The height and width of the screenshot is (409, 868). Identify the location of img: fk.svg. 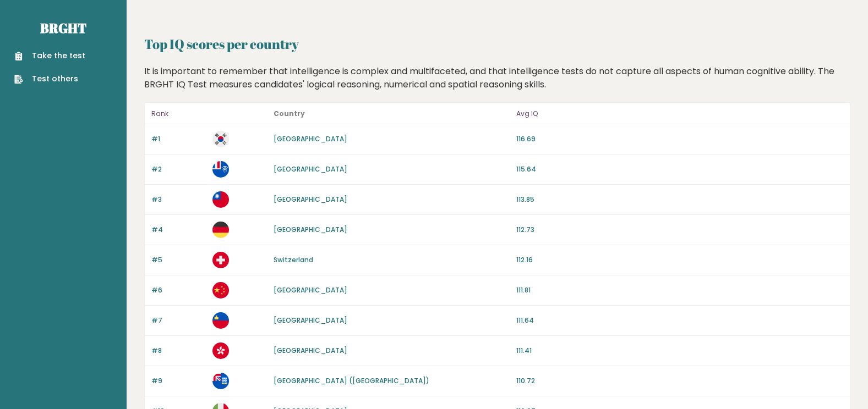
(220, 381).